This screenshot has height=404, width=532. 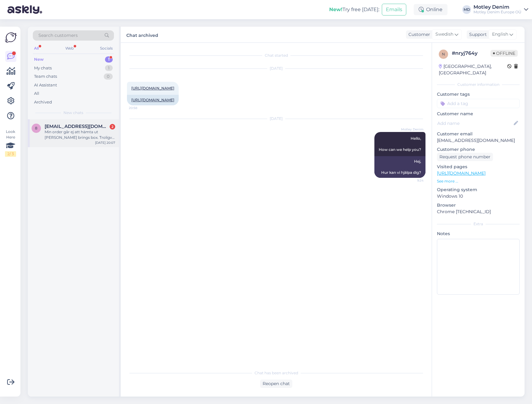 I want to click on div: Chat started, so click(x=276, y=55).